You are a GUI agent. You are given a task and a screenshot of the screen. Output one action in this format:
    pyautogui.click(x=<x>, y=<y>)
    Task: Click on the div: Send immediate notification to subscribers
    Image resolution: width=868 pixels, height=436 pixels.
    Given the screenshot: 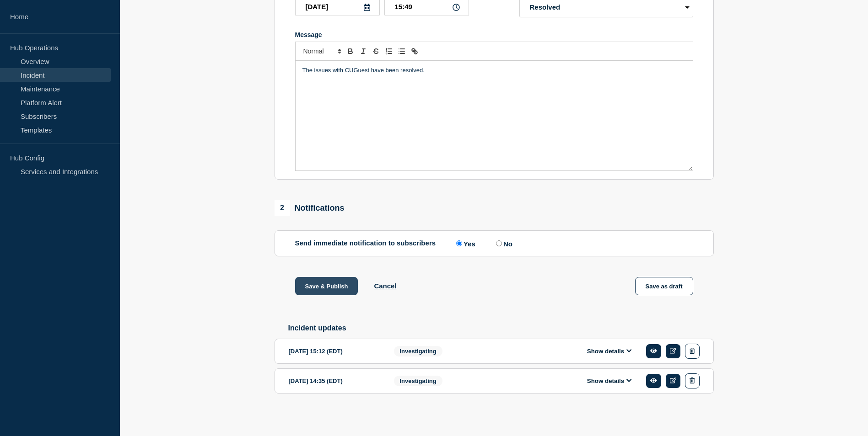 What is the action you would take?
    pyautogui.click(x=494, y=243)
    